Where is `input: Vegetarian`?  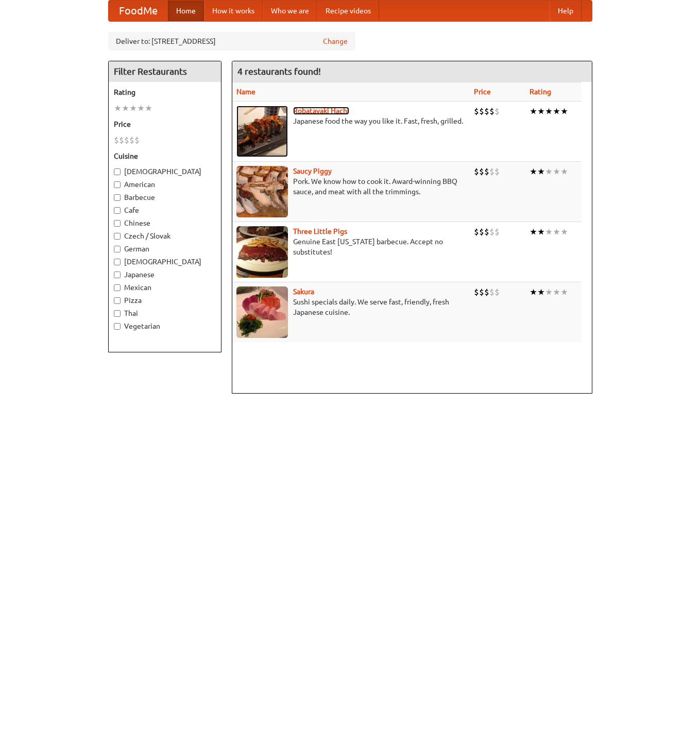 input: Vegetarian is located at coordinates (117, 326).